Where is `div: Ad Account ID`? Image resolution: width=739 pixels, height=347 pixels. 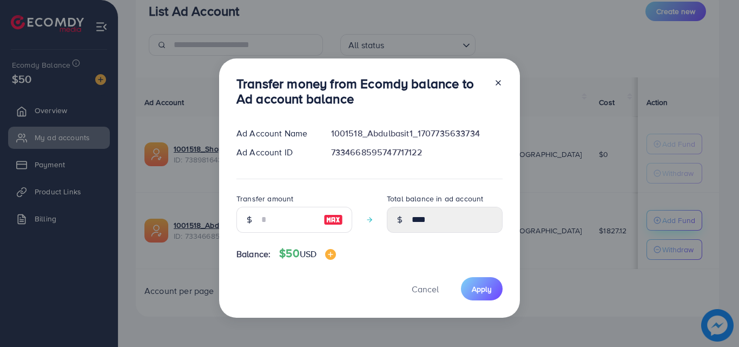 div: Ad Account ID is located at coordinates (275, 152).